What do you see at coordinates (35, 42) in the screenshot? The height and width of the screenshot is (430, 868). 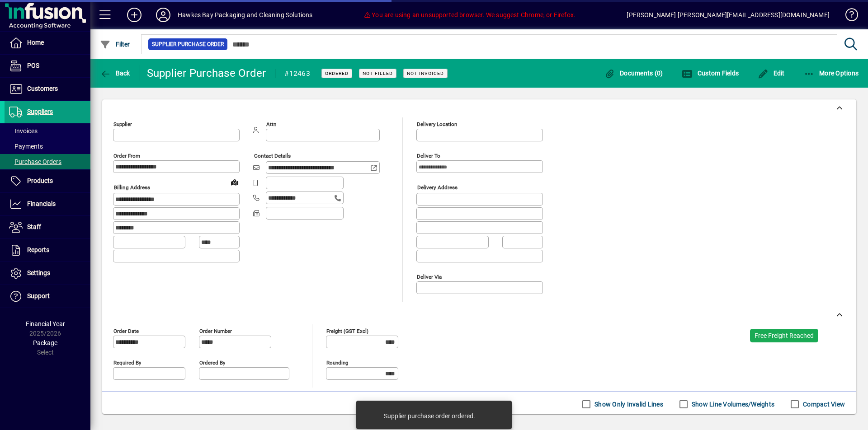 I see `span: Home` at bounding box center [35, 42].